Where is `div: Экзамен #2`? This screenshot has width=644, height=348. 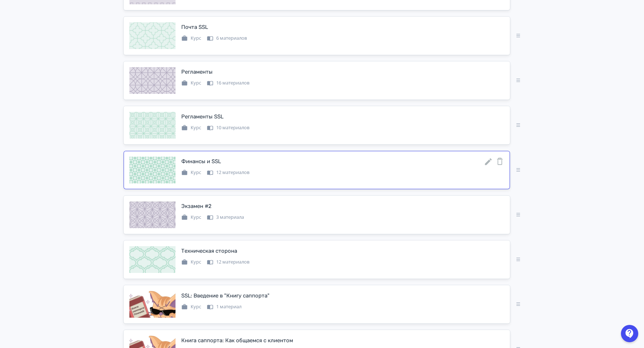 div: Экзамен #2 is located at coordinates (196, 206).